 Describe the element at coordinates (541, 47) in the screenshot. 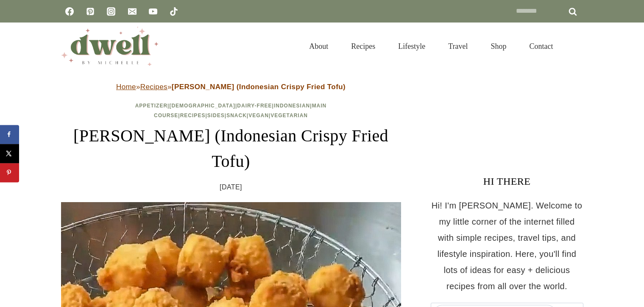

I see `a: Contact` at that location.